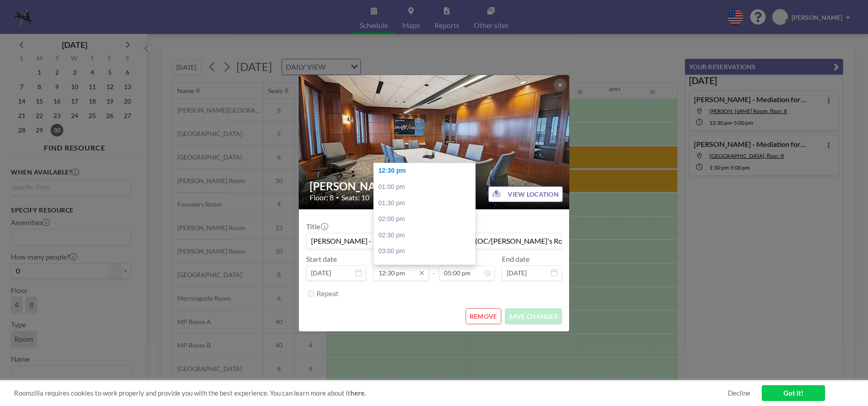 The image size is (868, 406). I want to click on label: Start date, so click(321, 259).